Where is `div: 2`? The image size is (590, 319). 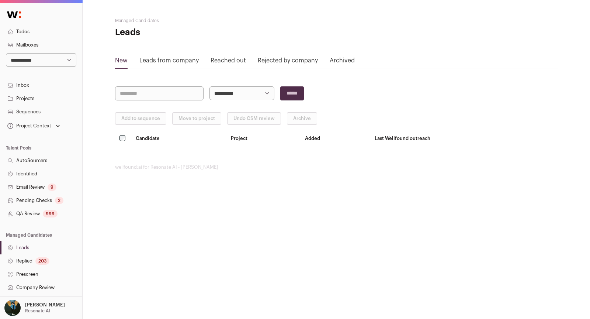
div: 2 is located at coordinates (59, 200).